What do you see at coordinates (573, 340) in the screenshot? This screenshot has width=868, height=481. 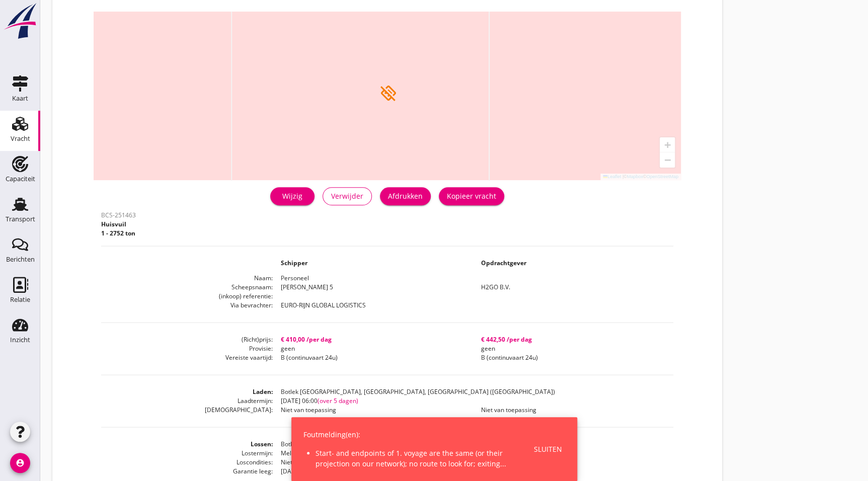 I see `dd: € 442,50 /per dag` at bounding box center [573, 340].